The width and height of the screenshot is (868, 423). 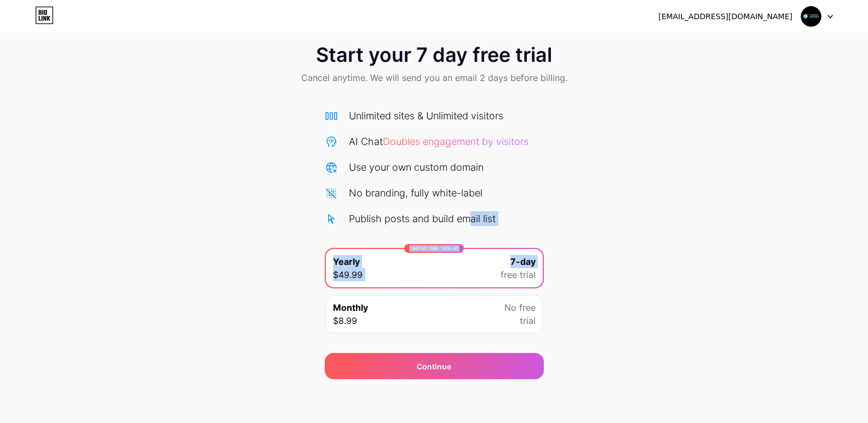 What do you see at coordinates (433, 366) in the screenshot?
I see `span: Continue` at bounding box center [433, 366].